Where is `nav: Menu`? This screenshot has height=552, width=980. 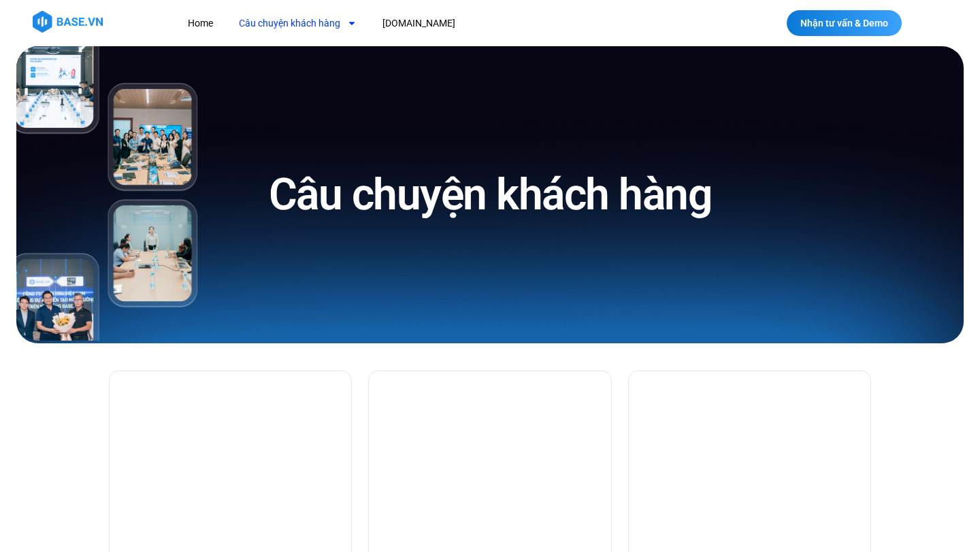
nav: Menu is located at coordinates (438, 23).